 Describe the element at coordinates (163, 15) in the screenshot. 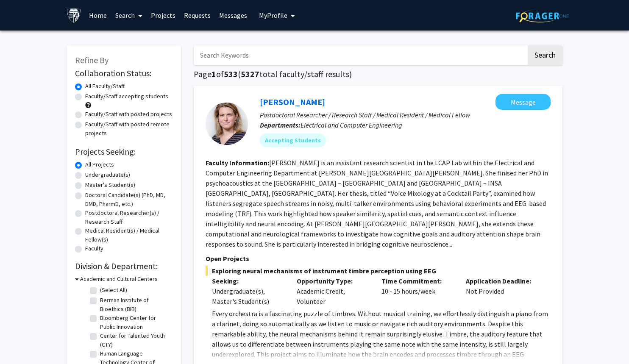

I see `a: Projects` at that location.